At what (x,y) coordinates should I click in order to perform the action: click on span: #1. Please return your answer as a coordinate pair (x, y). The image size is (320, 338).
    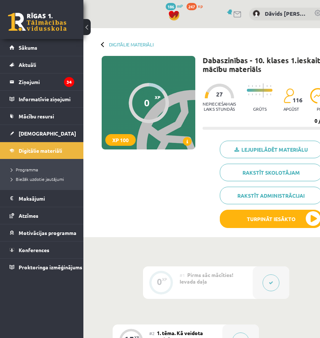
    Looking at the image, I should click on (182, 275).